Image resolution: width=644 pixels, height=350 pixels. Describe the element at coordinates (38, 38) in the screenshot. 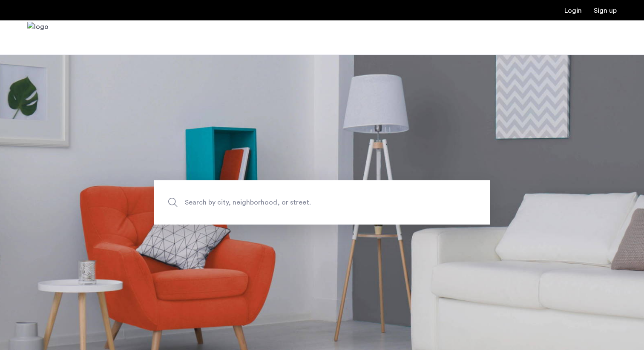

I see `img: logo` at that location.